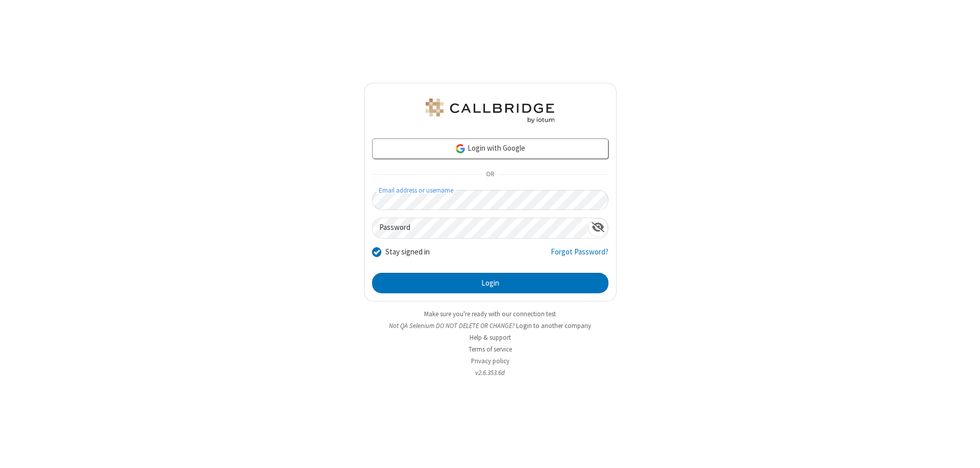 This screenshot has height=468, width=980. Describe the element at coordinates (490, 325) in the screenshot. I see `li: Not QA Selenium DO NOT DELETE OR CHANGE?` at that location.